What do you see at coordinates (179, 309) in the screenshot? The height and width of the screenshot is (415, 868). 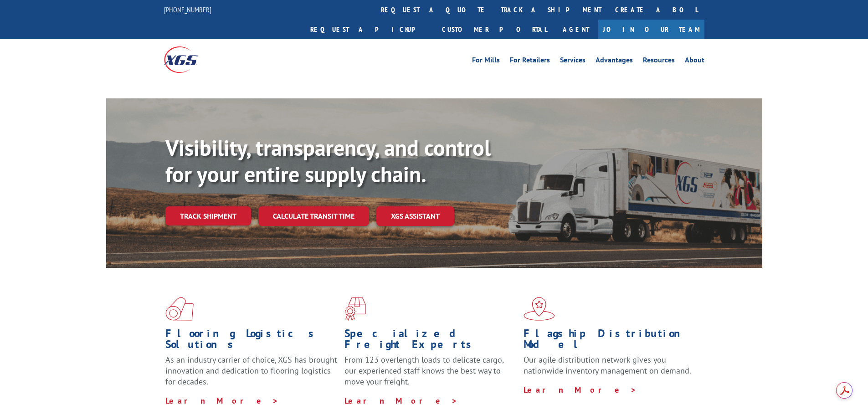 I see `img: xgs-icon-total-supply-chain-intelligence-red` at bounding box center [179, 309].